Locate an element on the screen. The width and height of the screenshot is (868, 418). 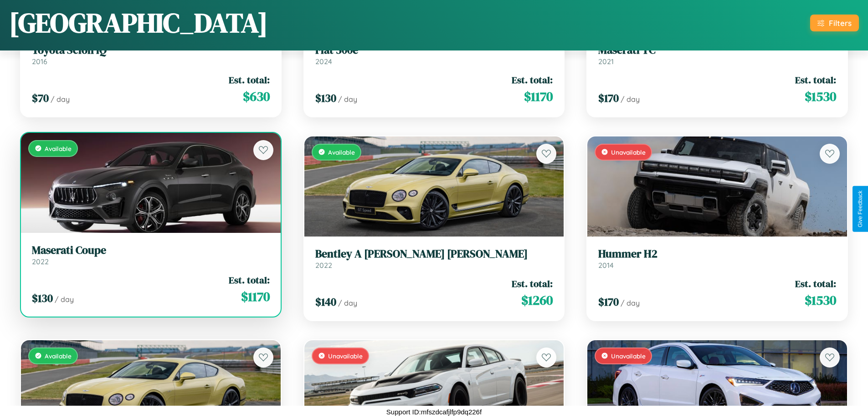
h3: Toyota Scion iQ is located at coordinates (151, 50).